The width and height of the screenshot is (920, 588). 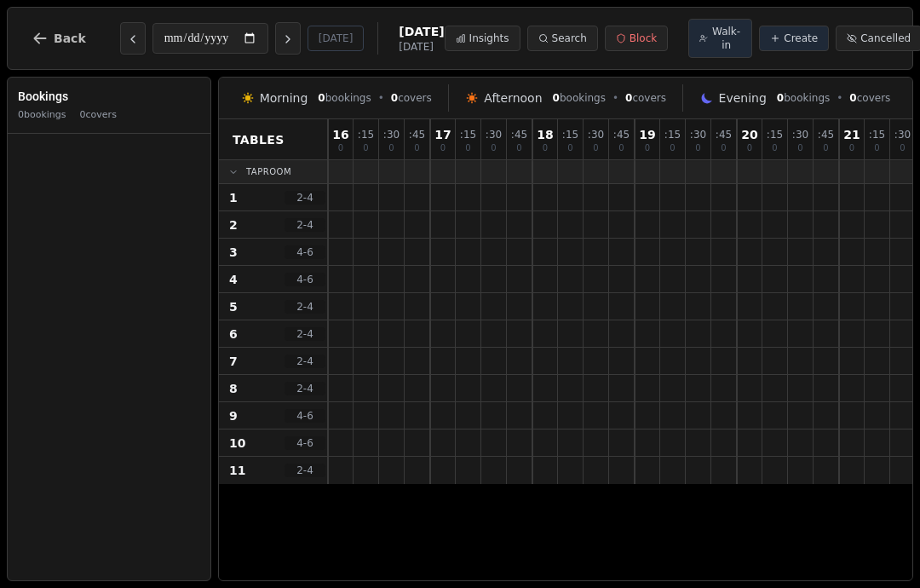 What do you see at coordinates (233, 252) in the screenshot?
I see `span: 3` at bounding box center [233, 252].